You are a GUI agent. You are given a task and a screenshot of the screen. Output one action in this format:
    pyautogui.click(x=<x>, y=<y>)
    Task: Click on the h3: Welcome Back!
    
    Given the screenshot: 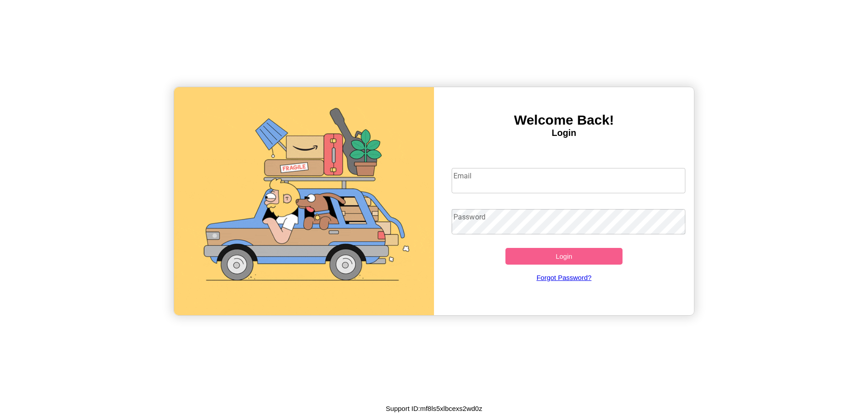 What is the action you would take?
    pyautogui.click(x=564, y=120)
    